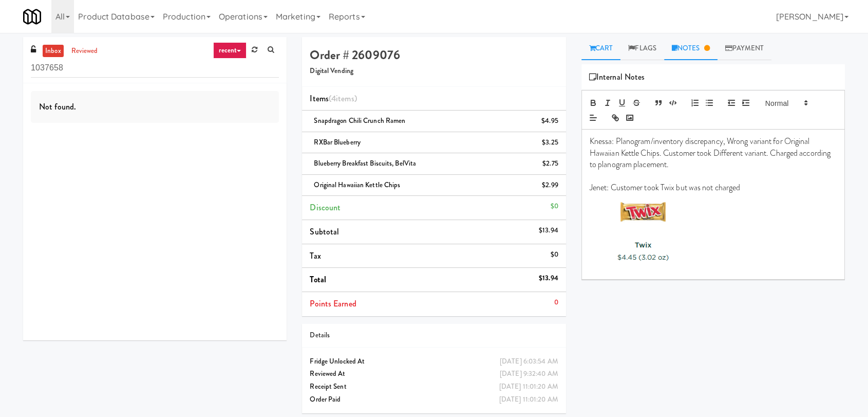 The height and width of the screenshot is (417, 868). Describe the element at coordinates (551, 164) in the screenshot. I see `div: $2.75` at that location.